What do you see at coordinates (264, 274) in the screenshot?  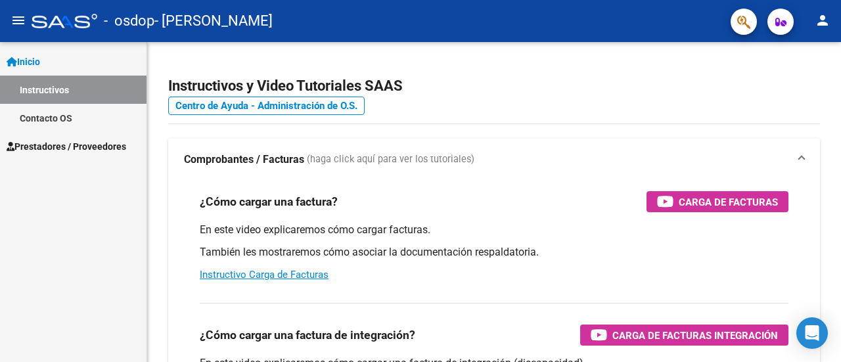 I see `a: Instructivo Carga de Facturas` at bounding box center [264, 274].